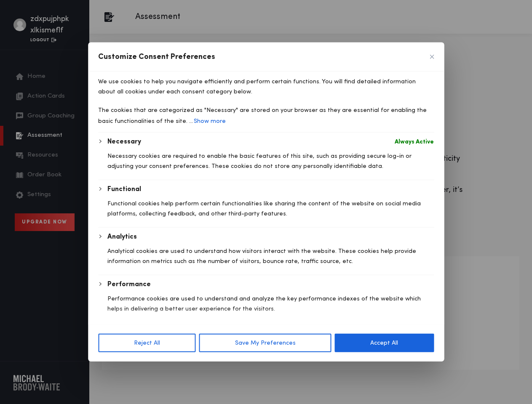 The height and width of the screenshot is (404, 532). Describe the element at coordinates (122, 237) in the screenshot. I see `button: Analytics` at that location.